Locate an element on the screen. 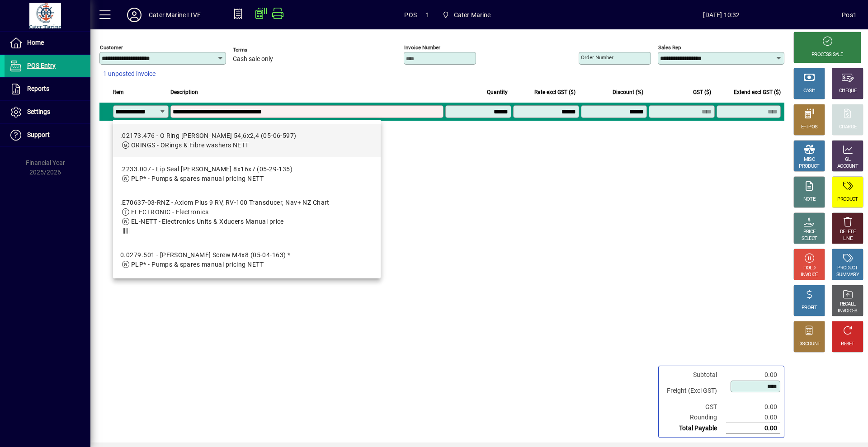 The height and width of the screenshot is (447, 868). span: ORINGS - ORings & Fibre washers NETT is located at coordinates (190, 145).